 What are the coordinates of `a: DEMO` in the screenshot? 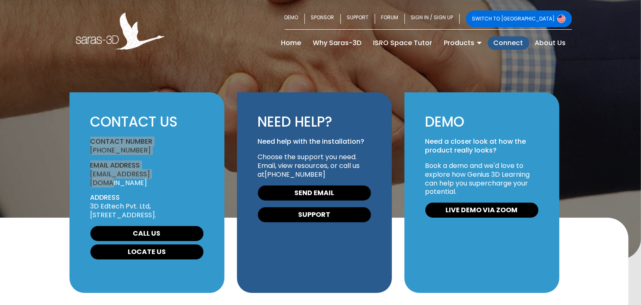 It's located at (295, 19).